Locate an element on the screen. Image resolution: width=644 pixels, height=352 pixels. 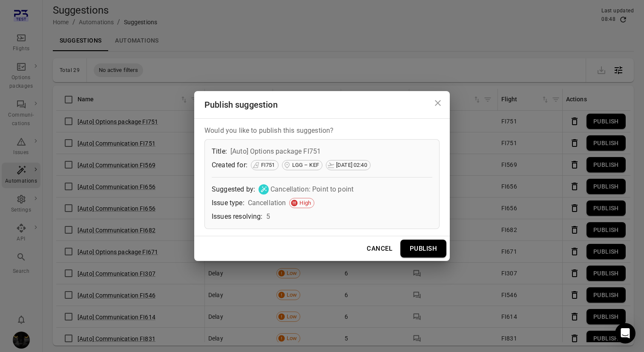
div: Cancellation is located at coordinates (267, 203).